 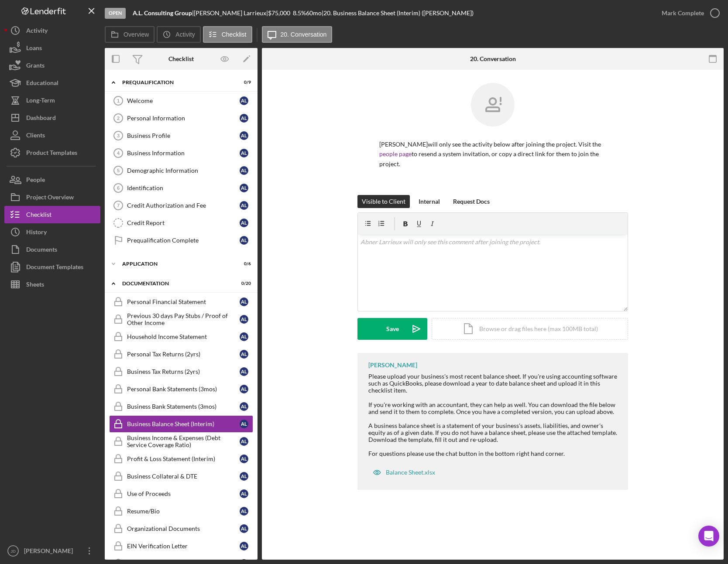 What do you see at coordinates (183, 154) in the screenshot?
I see `div: Business Information` at bounding box center [183, 154].